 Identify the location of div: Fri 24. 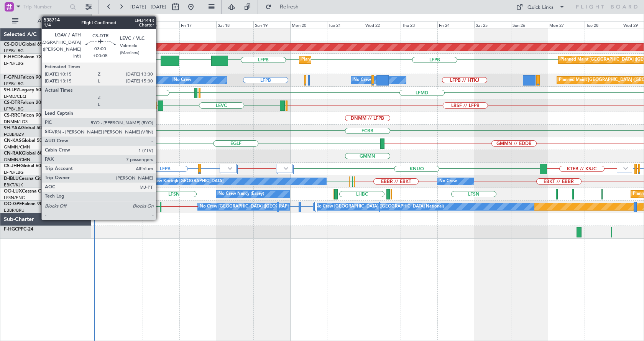
(456, 25).